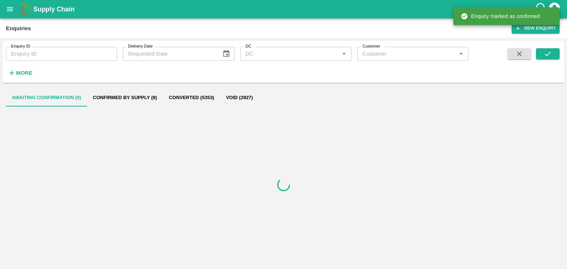 This screenshot has width=567, height=269. Describe the element at coordinates (500, 16) in the screenshot. I see `div: Enquiry marked as confirmed` at that location.